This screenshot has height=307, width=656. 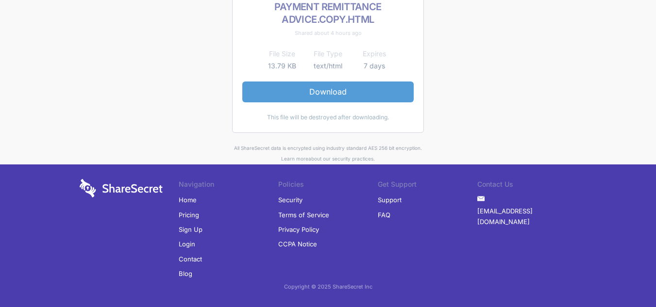 I want to click on a: CCPA Notice, so click(x=298, y=244).